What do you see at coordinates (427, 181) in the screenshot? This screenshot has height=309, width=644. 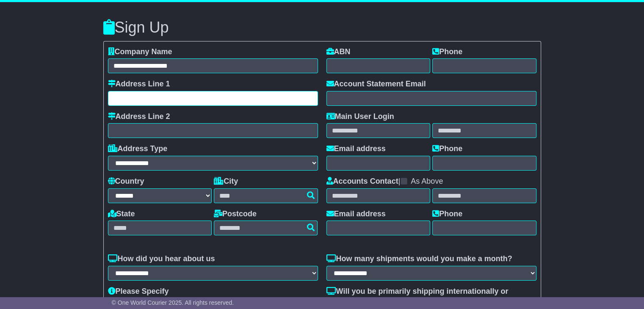 I see `label: As Above` at bounding box center [427, 181].